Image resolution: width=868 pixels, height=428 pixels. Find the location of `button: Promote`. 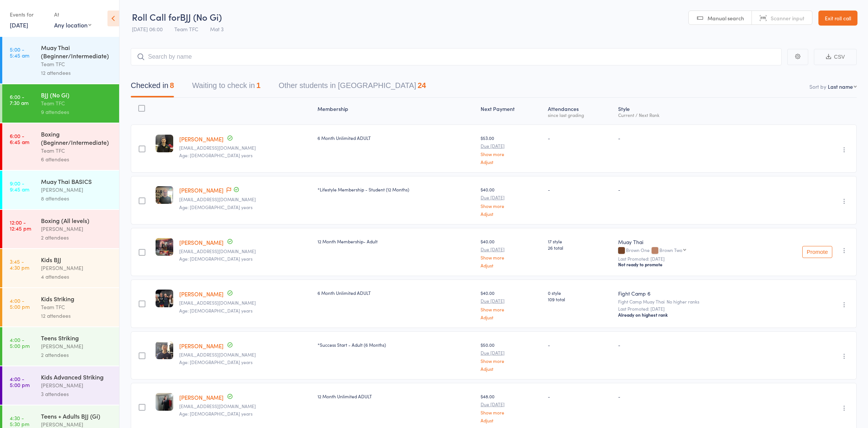

button: Promote is located at coordinates (817, 252).